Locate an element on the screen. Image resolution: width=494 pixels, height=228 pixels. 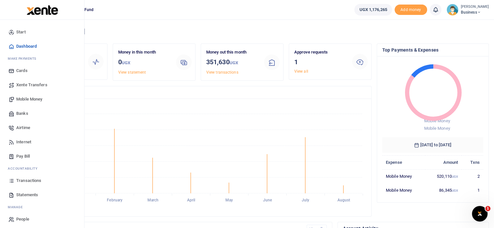
tspan: February is located at coordinates (115, 201).